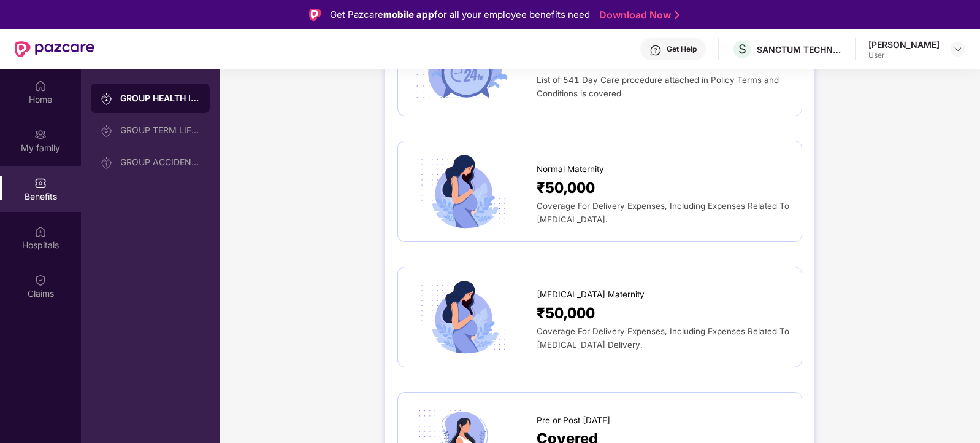 The image size is (980, 443). Describe the element at coordinates (460, 15) in the screenshot. I see `div: Get Pazcare for all your employee benefits need` at that location.